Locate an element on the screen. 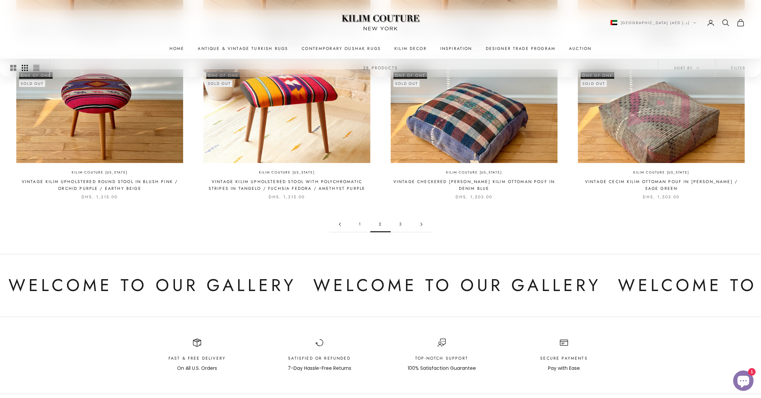 The image size is (761, 398). a: Auction is located at coordinates (580, 49).